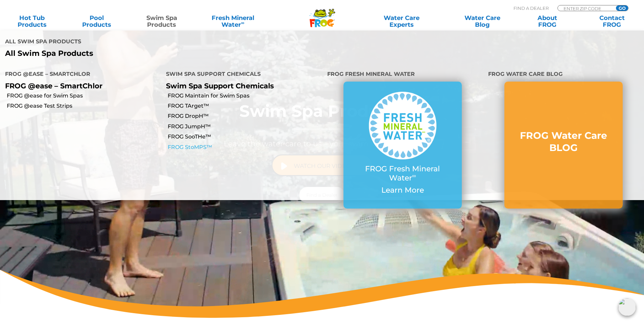  I want to click on h4: FROG Water Care BLOG, so click(564, 75).